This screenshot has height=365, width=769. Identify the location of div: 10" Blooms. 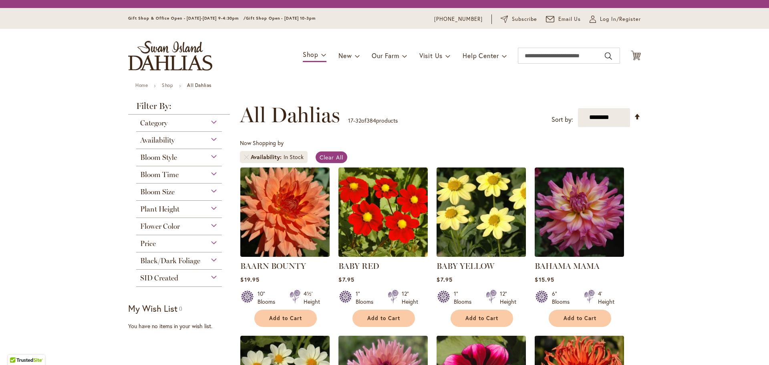
(269, 298).